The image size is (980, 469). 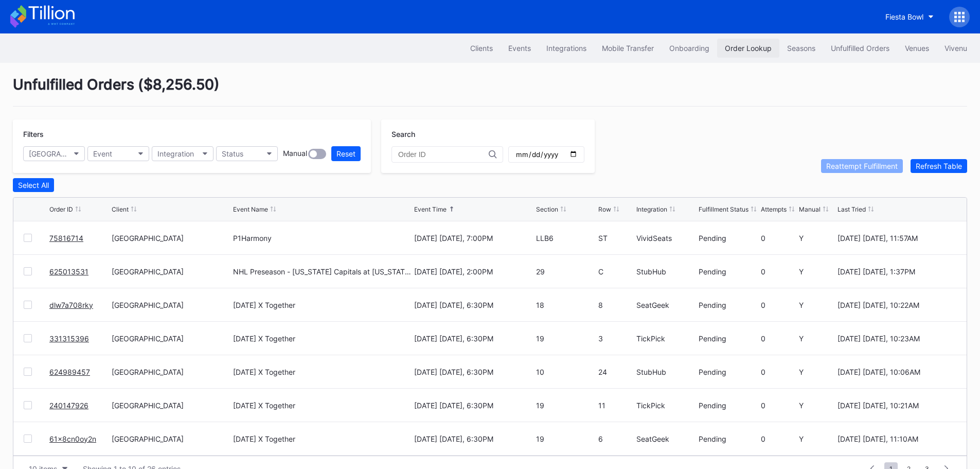 I want to click on div: Mobile Transfer, so click(x=627, y=48).